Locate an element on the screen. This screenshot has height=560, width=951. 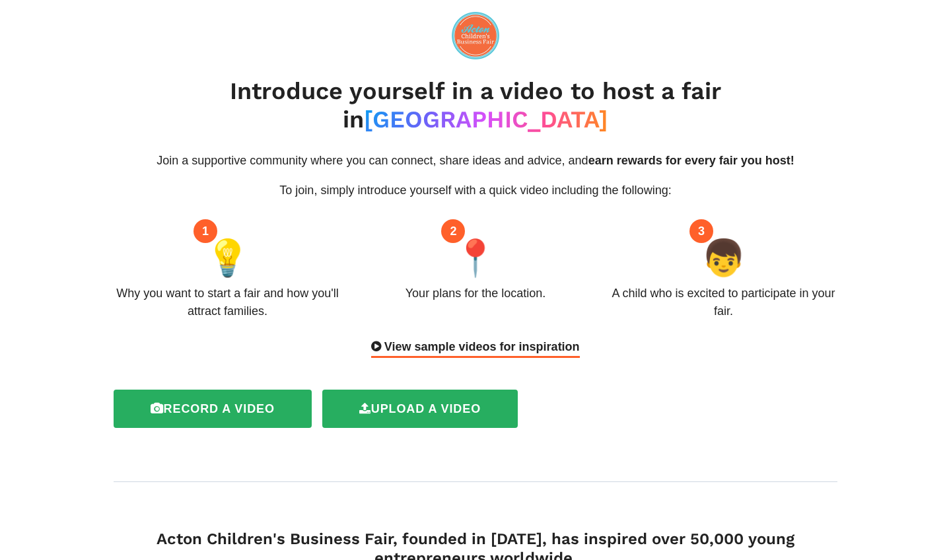
label: Upload a video is located at coordinates (420, 409).